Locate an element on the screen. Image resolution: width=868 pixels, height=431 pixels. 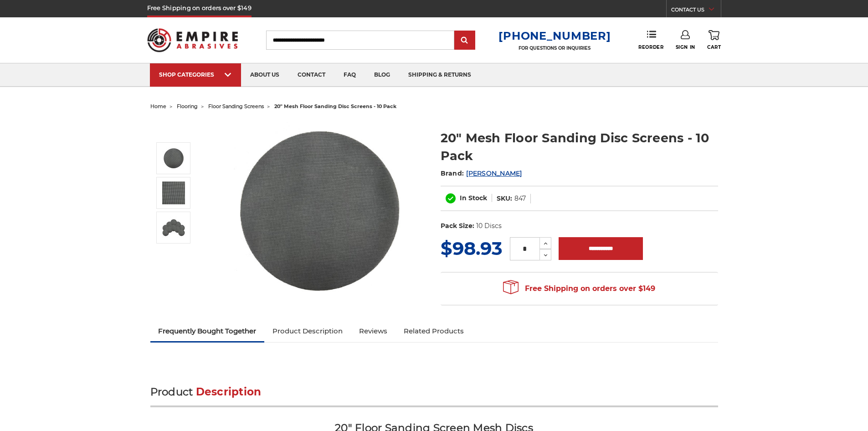
img: 20" Silicon Carbide Sandscreen Floor Sanding Disc is located at coordinates (174, 228).